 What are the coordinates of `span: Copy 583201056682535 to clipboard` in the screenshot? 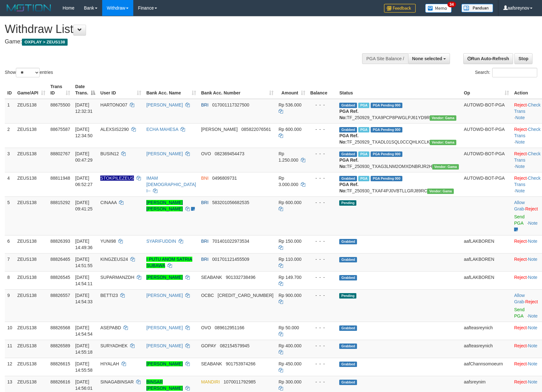 It's located at (231, 203).